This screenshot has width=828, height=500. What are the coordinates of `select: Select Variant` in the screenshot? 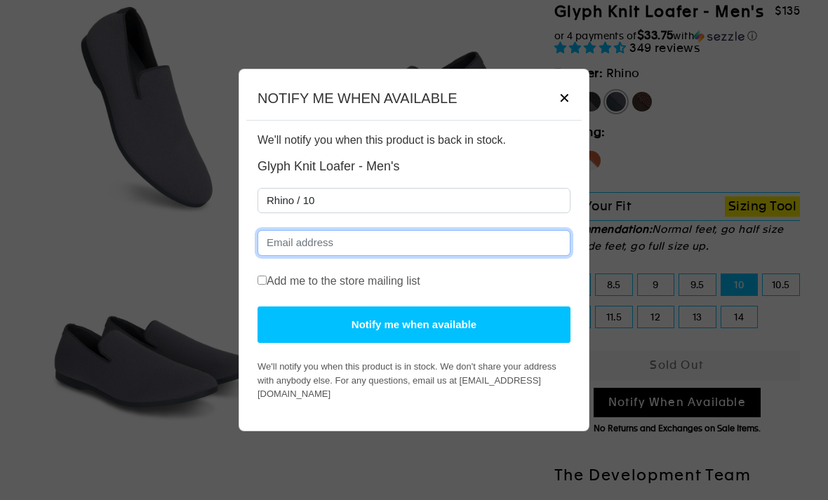 It's located at (414, 201).